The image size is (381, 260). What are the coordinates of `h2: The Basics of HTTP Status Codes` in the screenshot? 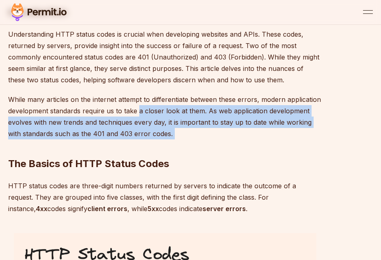 It's located at (165, 148).